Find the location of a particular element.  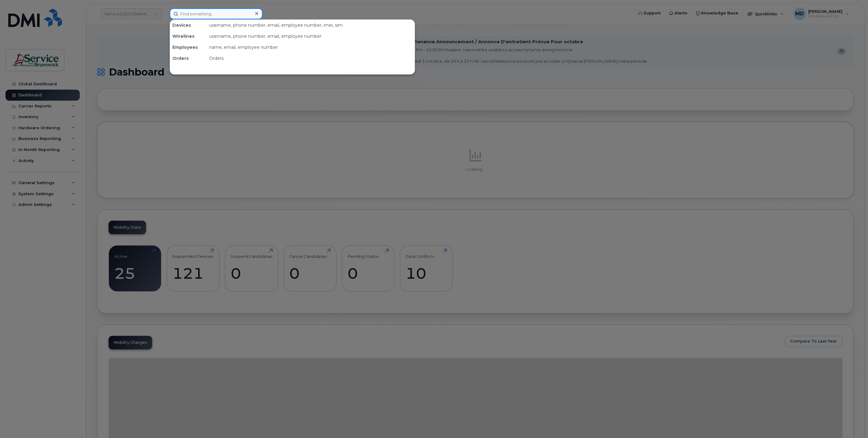

div: username, phone number, email, employee number, imei, sim is located at coordinates (311, 25).